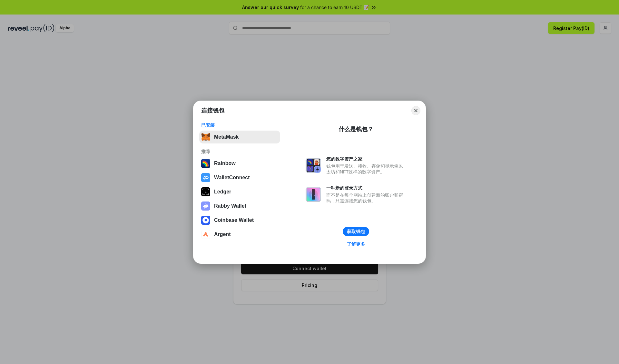  Describe the element at coordinates (240, 220) in the screenshot. I see `button: Coinbase Wallet` at that location.